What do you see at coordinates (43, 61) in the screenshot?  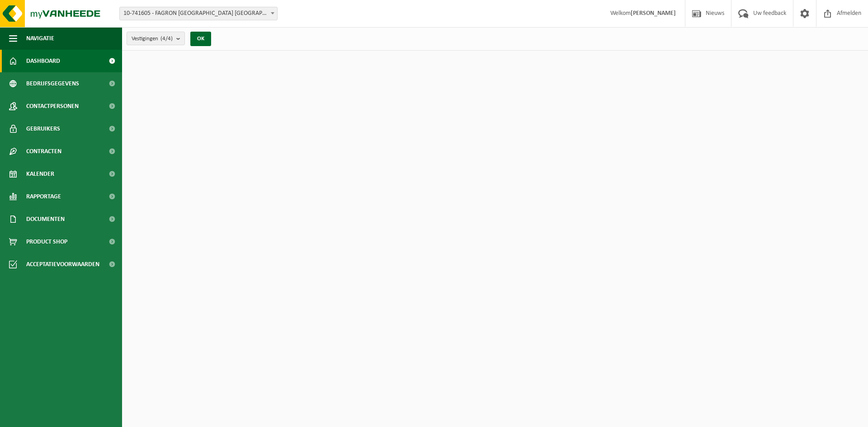 I see `span: Dashboard` at bounding box center [43, 61].